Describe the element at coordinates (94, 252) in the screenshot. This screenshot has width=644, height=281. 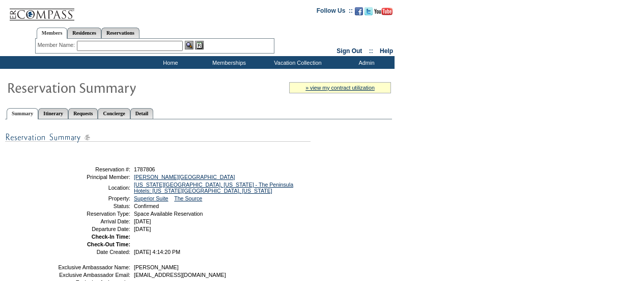
I see `td: Date Created:` at that location.